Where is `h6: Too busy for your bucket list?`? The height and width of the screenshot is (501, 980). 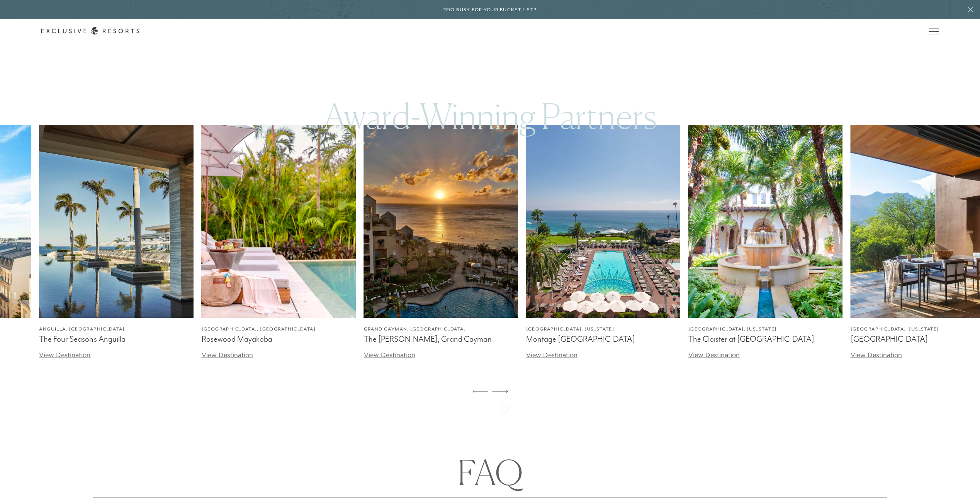
h6: Too busy for your bucket list? is located at coordinates (490, 9).